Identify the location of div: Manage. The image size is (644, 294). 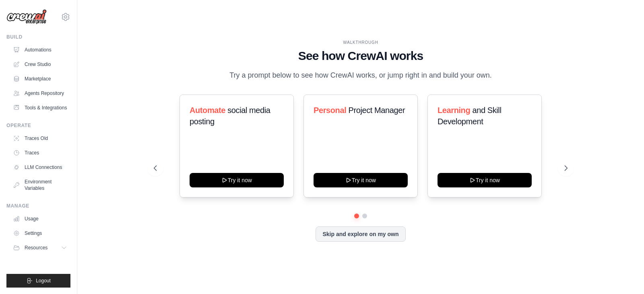
(38, 206).